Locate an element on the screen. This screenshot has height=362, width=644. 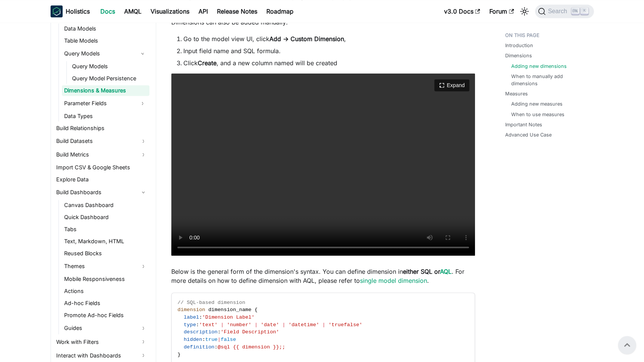
a: Adding new measures is located at coordinates (537, 103).